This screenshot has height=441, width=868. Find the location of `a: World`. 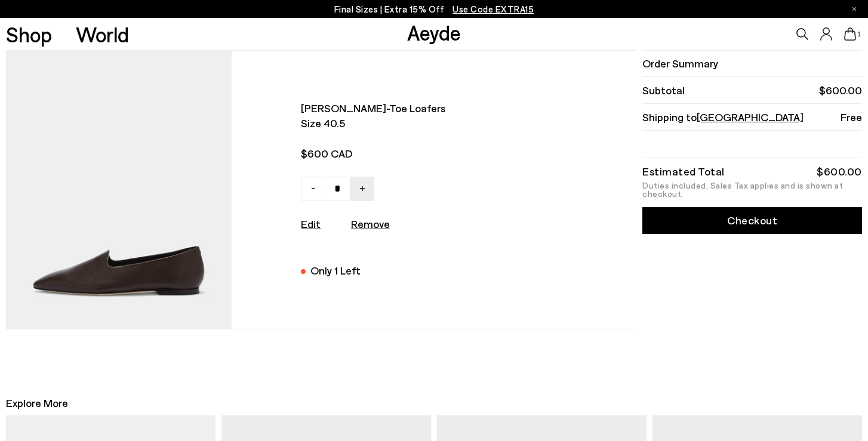

a: World is located at coordinates (102, 34).